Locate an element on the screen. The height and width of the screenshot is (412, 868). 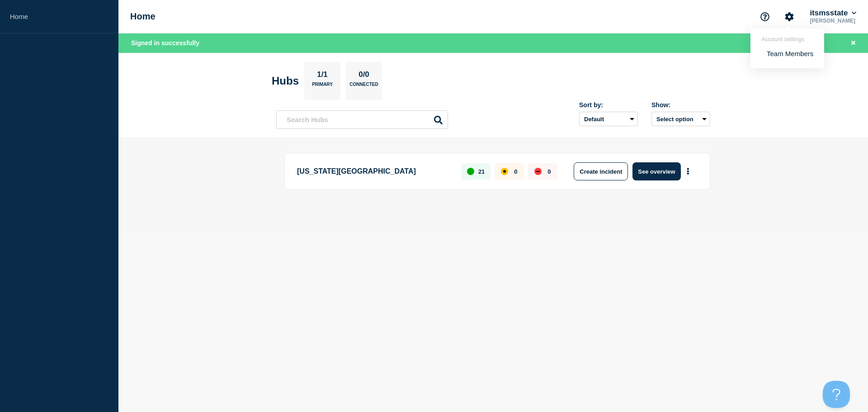
span: Signed in successfully is located at coordinates (165, 43).